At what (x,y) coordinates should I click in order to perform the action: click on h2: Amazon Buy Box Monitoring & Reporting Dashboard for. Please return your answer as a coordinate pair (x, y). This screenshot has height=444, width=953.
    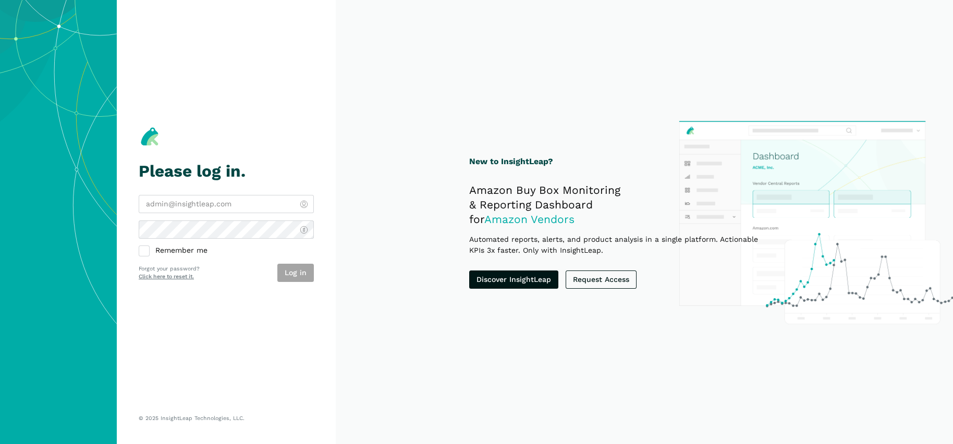
    Looking at the image, I should click on (622, 205).